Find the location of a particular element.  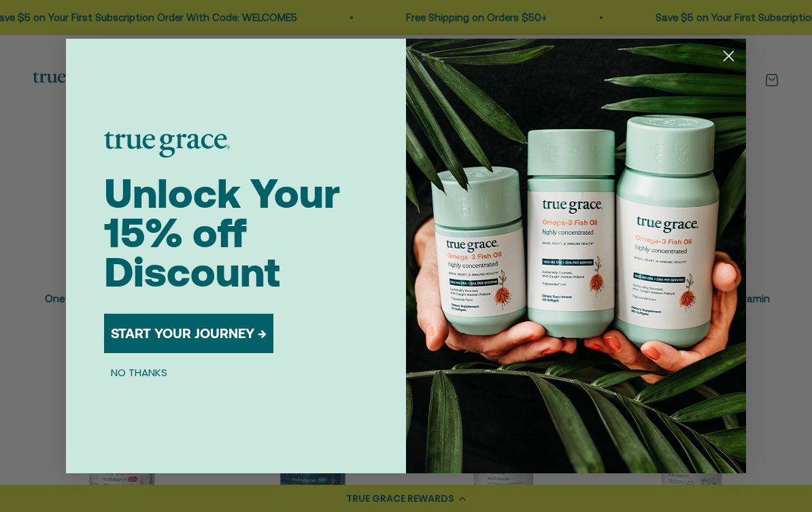

button: Close dialog is located at coordinates (728, 55).